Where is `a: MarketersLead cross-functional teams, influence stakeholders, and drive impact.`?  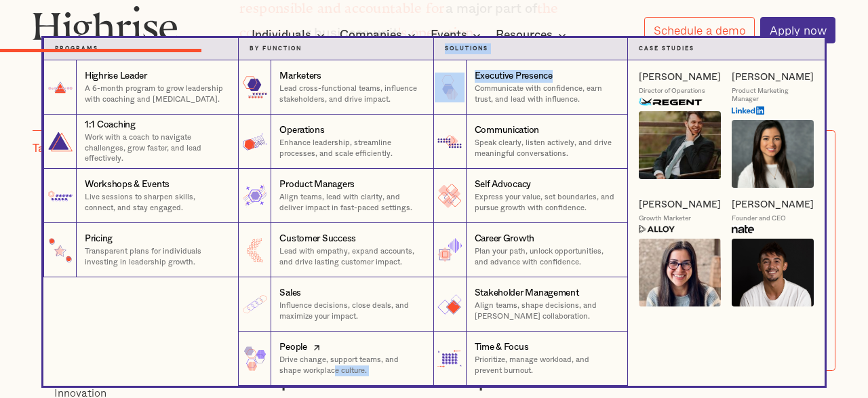
a: MarketersLead cross-functional teams, influence stakeholders, and drive impact. is located at coordinates (335, 87).